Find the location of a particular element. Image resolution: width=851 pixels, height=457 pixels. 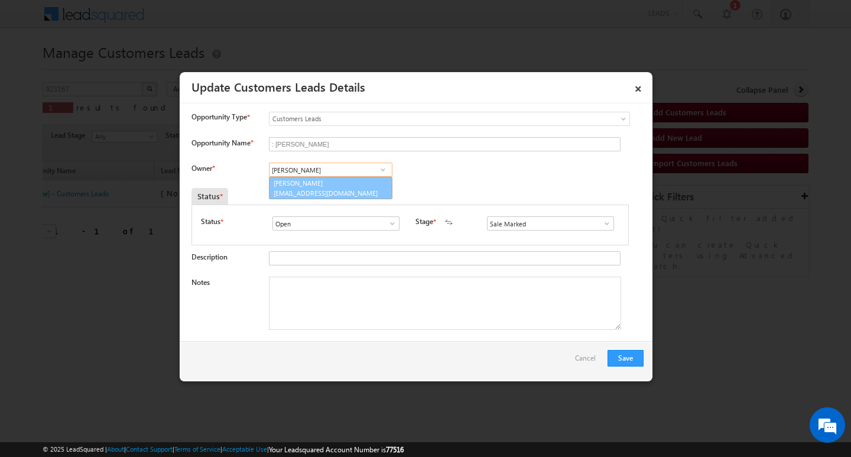

button: Save is located at coordinates (625, 358).